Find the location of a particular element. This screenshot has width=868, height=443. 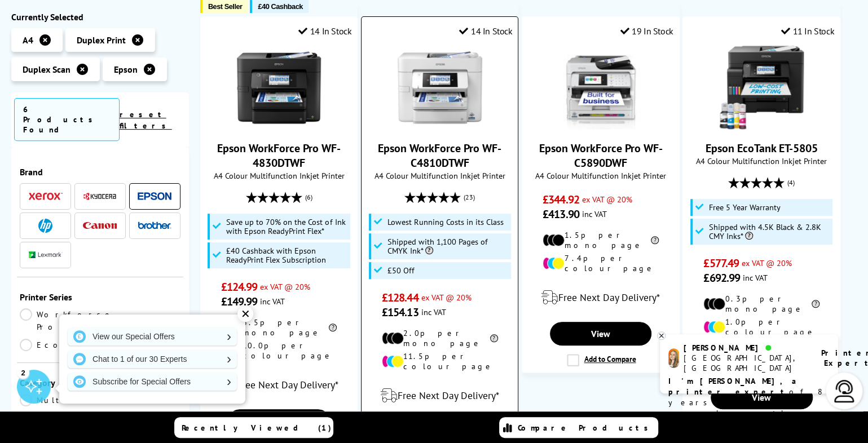

img: Brother is located at coordinates (155, 225).